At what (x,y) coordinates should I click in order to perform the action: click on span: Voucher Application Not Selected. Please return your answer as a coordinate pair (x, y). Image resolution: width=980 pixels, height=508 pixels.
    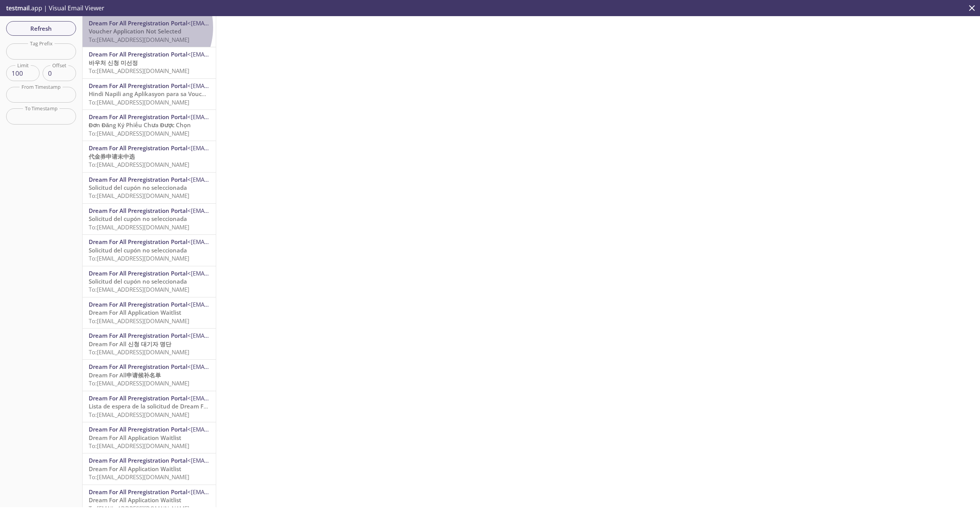
    Looking at the image, I should click on (135, 31).